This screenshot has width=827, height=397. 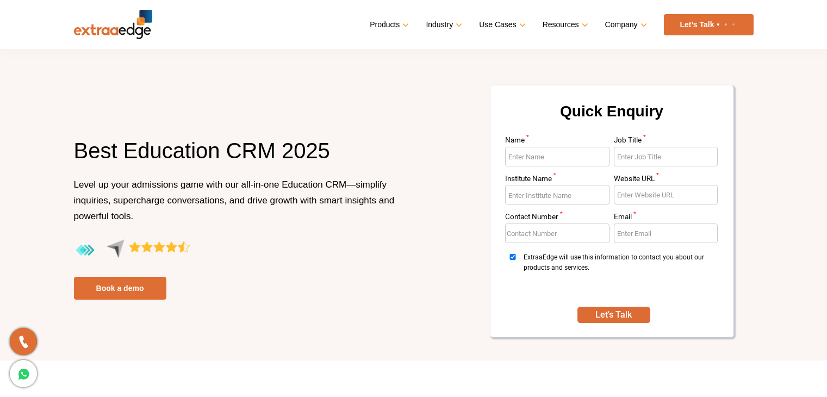 I want to click on a: Company, so click(x=625, y=24).